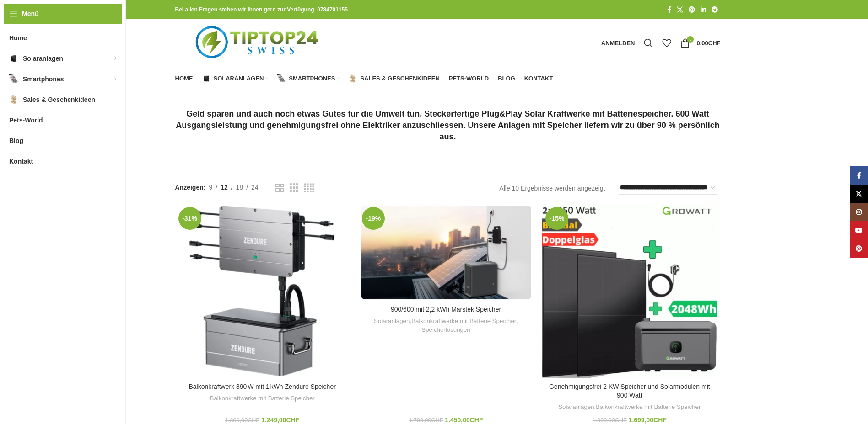 Image resolution: width=868 pixels, height=424 pixels. What do you see at coordinates (242, 420) in the screenshot?
I see `bdi: 1.800,00` at bounding box center [242, 420].